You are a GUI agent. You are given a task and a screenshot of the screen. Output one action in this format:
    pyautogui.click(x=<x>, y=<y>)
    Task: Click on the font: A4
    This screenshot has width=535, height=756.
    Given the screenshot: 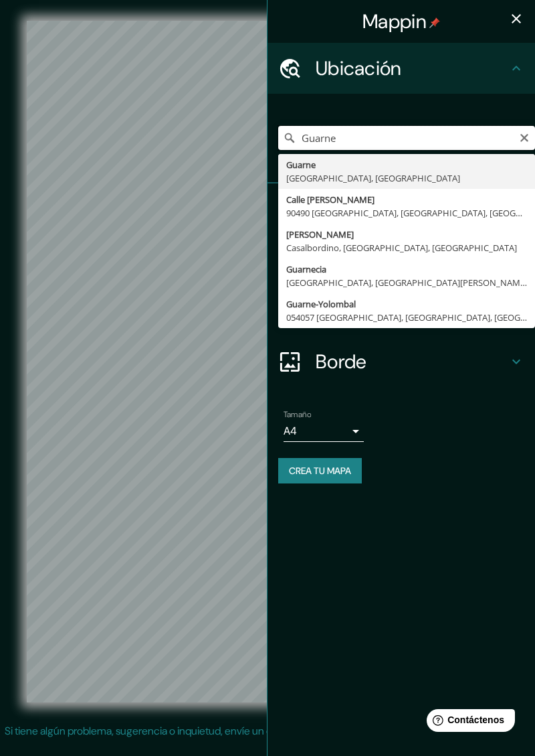 What is the action you would take?
    pyautogui.click(x=290, y=430)
    